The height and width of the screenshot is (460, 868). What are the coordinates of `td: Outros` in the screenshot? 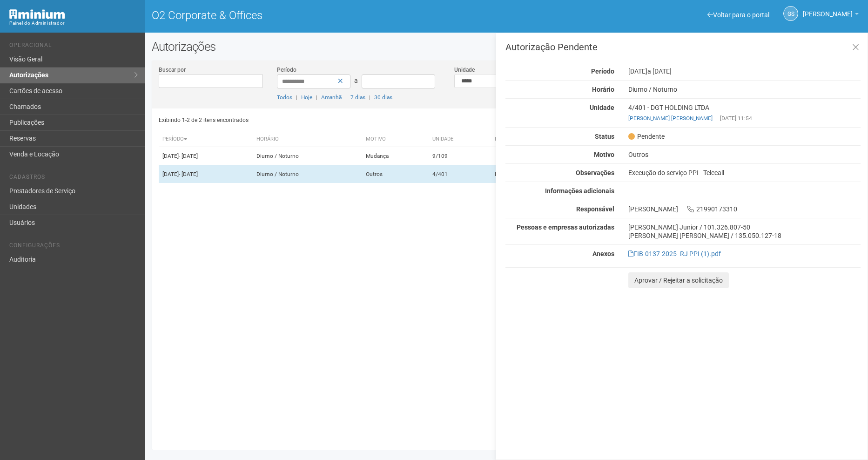 It's located at (395, 174).